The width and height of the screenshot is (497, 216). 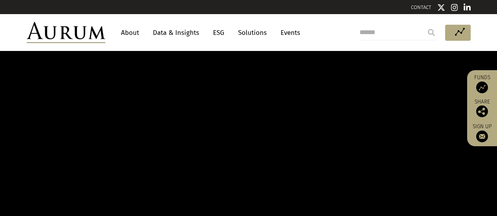 What do you see at coordinates (421, 7) in the screenshot?
I see `a: CONTACT` at bounding box center [421, 7].